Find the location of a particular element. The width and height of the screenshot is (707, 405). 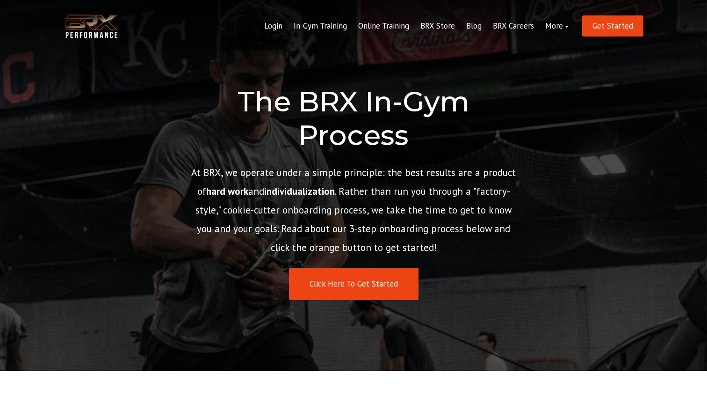

a: Click Here To Get Started is located at coordinates (354, 283).